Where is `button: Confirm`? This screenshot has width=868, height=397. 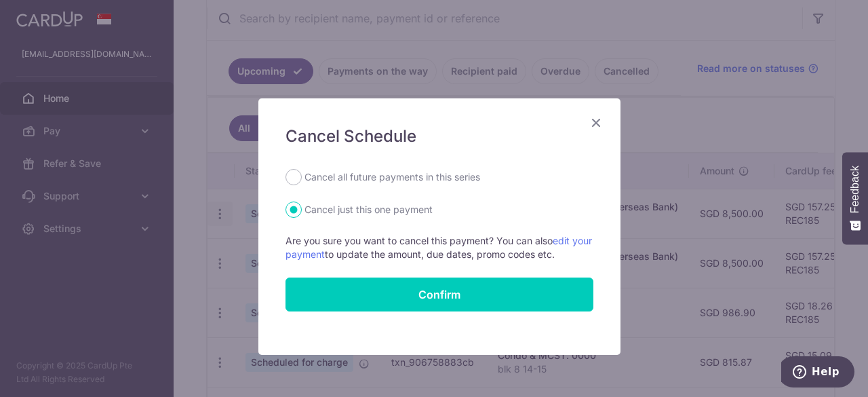
button: Confirm is located at coordinates (440, 294).